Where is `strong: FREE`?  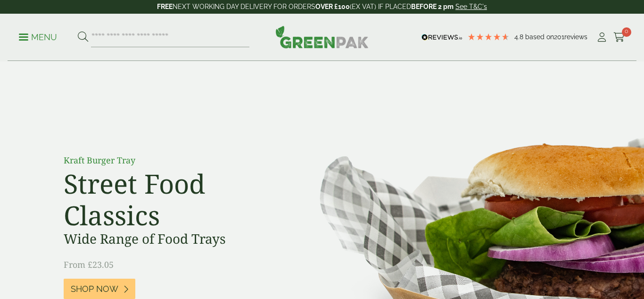
strong: FREE is located at coordinates (164, 7).